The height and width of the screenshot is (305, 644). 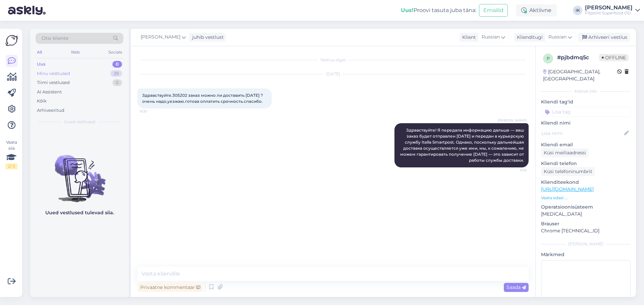 I want to click on div: Tiimi vestlused, so click(x=54, y=83).